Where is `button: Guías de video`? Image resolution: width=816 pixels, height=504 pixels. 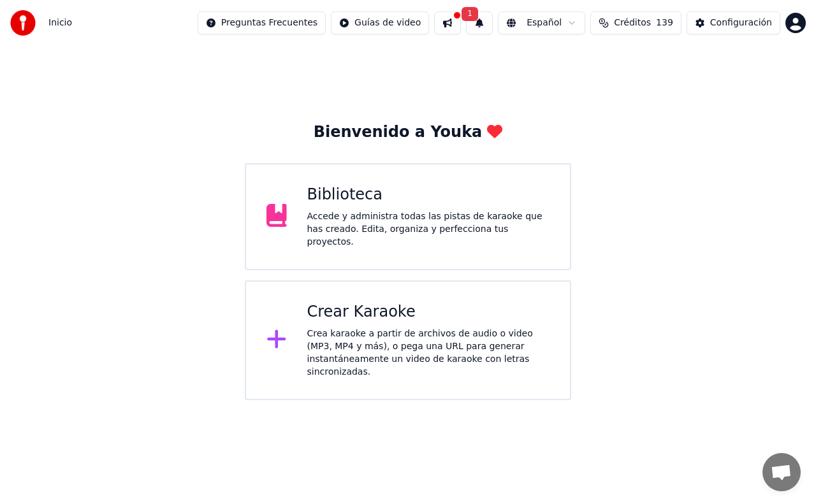
button: Guías de video is located at coordinates (380, 23).